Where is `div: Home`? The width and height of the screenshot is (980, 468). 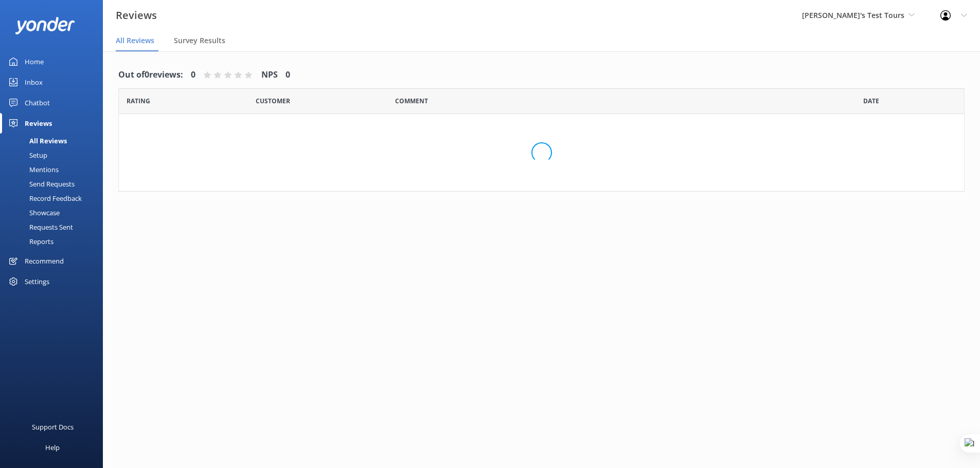
div: Home is located at coordinates (34, 62).